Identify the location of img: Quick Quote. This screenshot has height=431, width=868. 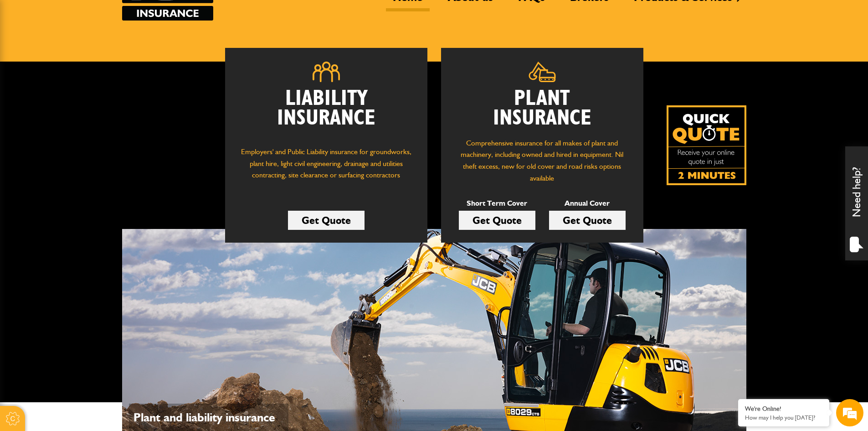
(707, 145).